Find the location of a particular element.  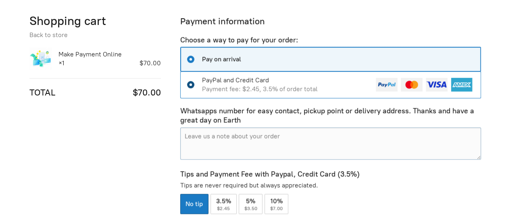

div: Payment fee: $2.45, 3.5% of order total is located at coordinates (287, 89).